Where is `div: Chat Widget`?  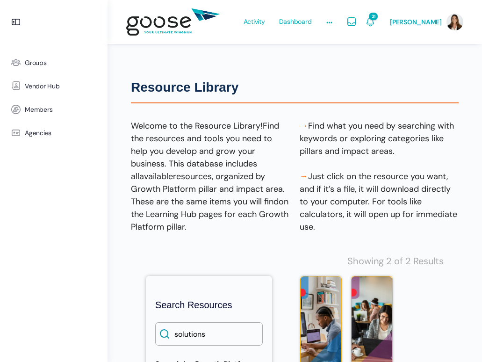 div: Chat Widget is located at coordinates (377, 304).